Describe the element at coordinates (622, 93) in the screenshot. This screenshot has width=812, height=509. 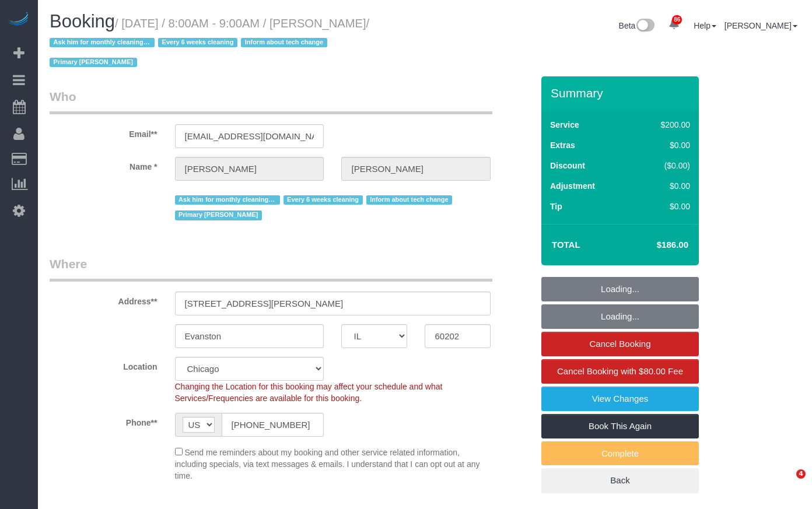
I see `h3: Summary` at that location.